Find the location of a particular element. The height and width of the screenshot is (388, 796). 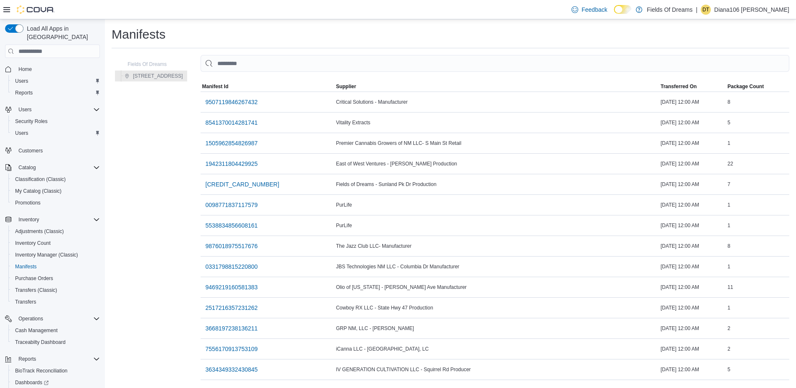

button: Classification (Classic) is located at coordinates (56, 179).